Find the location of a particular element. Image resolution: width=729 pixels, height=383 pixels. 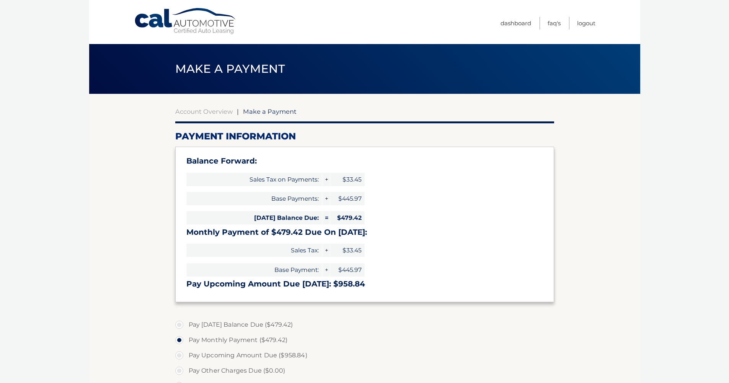

a: FAQ's is located at coordinates (554, 23).